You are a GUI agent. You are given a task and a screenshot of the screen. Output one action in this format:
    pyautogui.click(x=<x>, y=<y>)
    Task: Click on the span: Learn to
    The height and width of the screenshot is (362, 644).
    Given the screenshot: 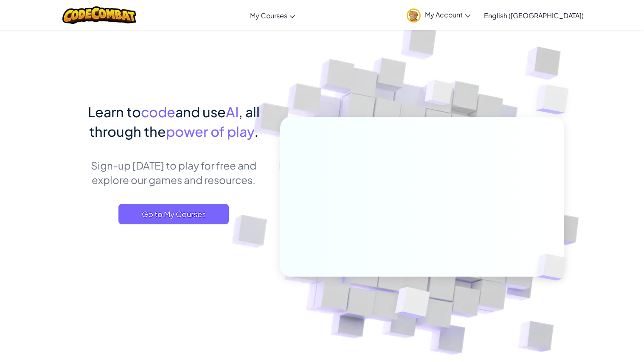 What is the action you would take?
    pyautogui.click(x=114, y=112)
    